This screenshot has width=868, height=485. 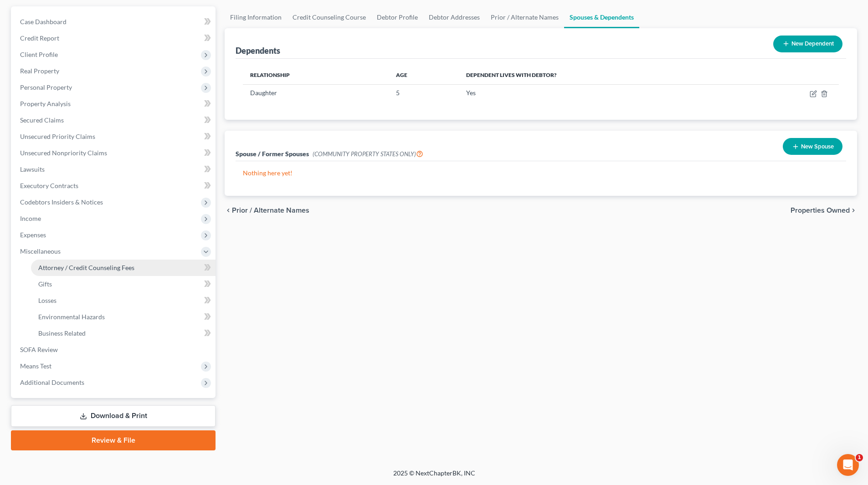 I want to click on span: Income, so click(x=31, y=218).